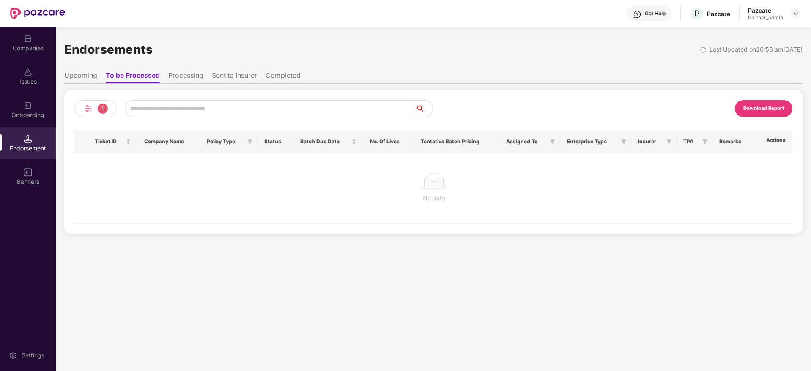 The width and height of the screenshot is (811, 371). I want to click on span: P, so click(697, 14).